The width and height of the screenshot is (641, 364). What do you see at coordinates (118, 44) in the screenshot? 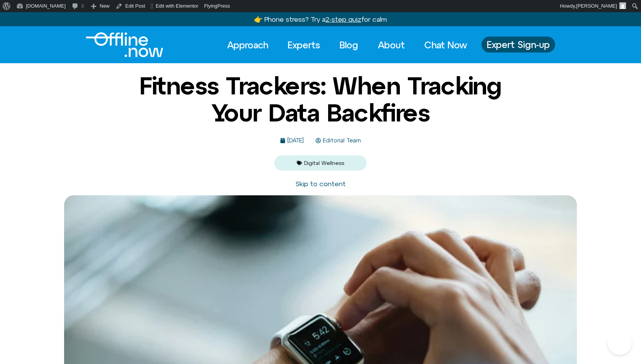
I see `div: Logo` at bounding box center [118, 44].